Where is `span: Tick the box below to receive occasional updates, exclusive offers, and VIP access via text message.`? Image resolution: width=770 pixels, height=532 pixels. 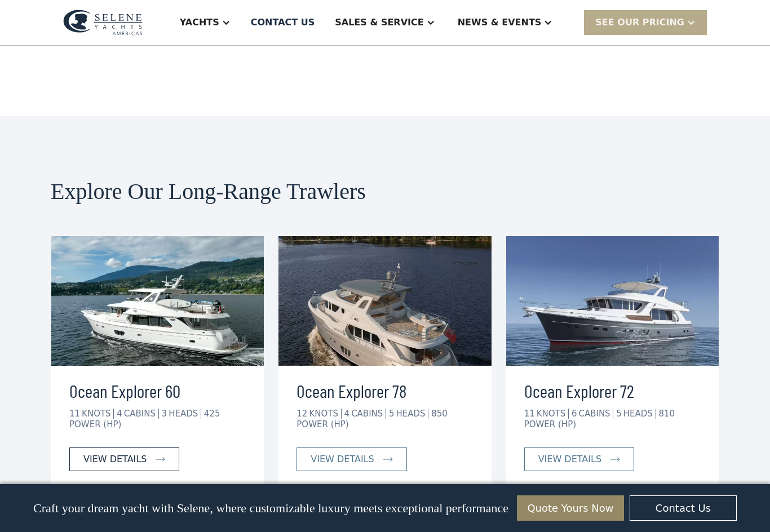
span: Tick the box below to receive occasional updates, exclusive offers, and VIP access via text message. is located at coordinates (82, 411).